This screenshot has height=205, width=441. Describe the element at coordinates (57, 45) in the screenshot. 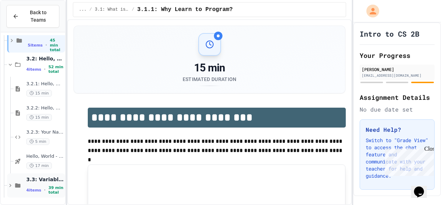

I see `span: 45 min total` at that location.